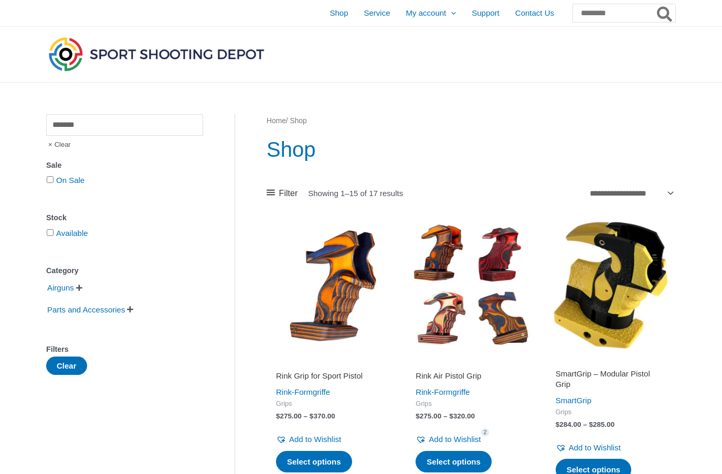  What do you see at coordinates (70, 180) in the screenshot?
I see `a: On Sale` at bounding box center [70, 180].